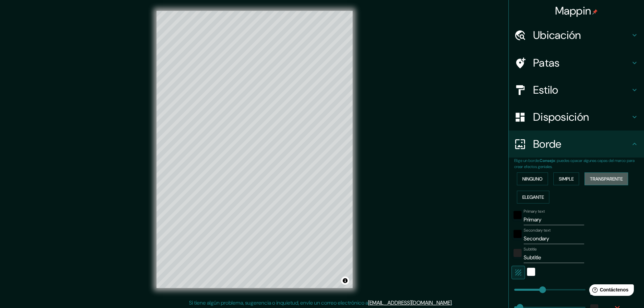  What do you see at coordinates (547, 144) in the screenshot?
I see `font: Borde` at bounding box center [547, 144].